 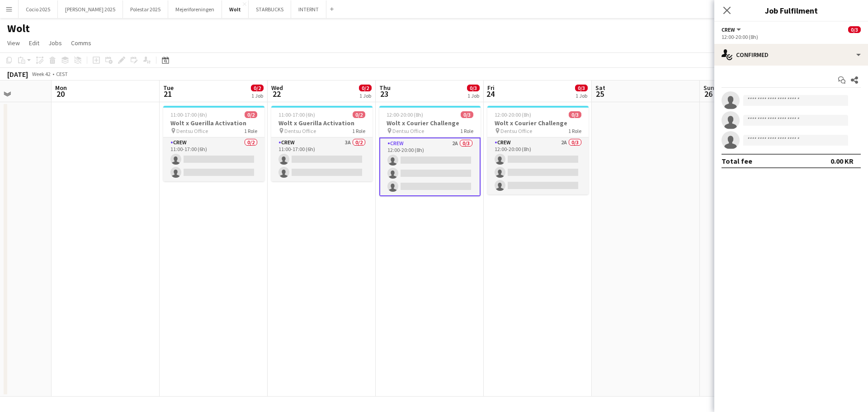 I want to click on app-card-role: Crew3A0/211:00-17:00 (6h), so click(x=322, y=159).